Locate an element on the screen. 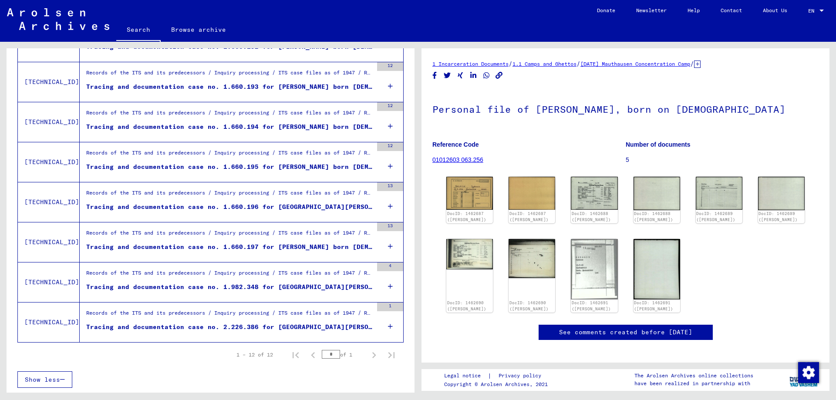 This screenshot has height=400, width=836. div: 1 – 12 of 12 is located at coordinates (255, 355).